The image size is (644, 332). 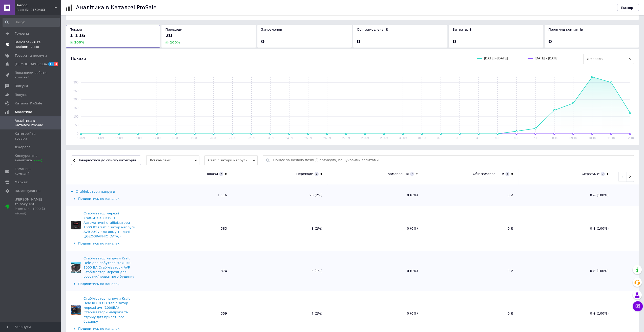 What do you see at coordinates (109, 268) in the screenshot?
I see `div: Стабілізатор напруги Kraft Dele для побутової техніки 1000 ВА Стабілізатори AVR Стабілізатор мере...` at bounding box center [109, 268].